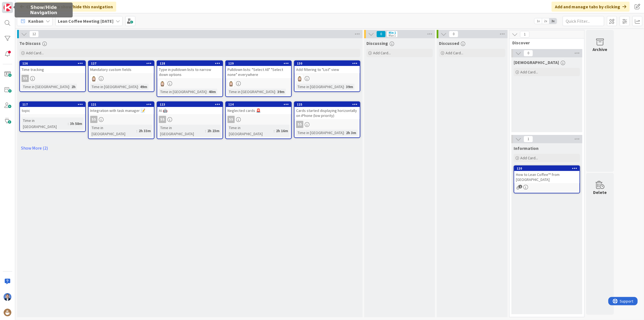 Image resolution: width=644 pixels, height=320 pixels. What do you see at coordinates (600, 192) in the screenshot?
I see `div: Delete` at bounding box center [600, 192].